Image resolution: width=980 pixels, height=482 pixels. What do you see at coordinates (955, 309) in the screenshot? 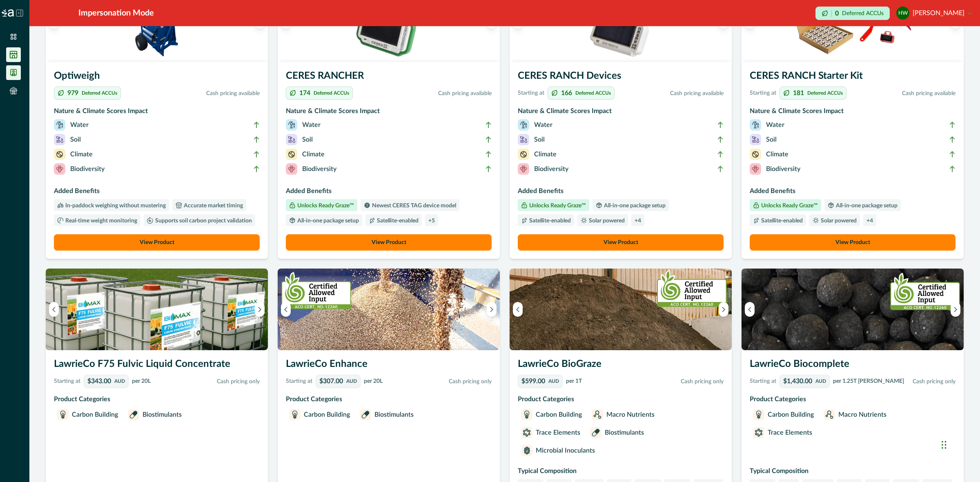
I see `button: Next image` at bounding box center [955, 309].